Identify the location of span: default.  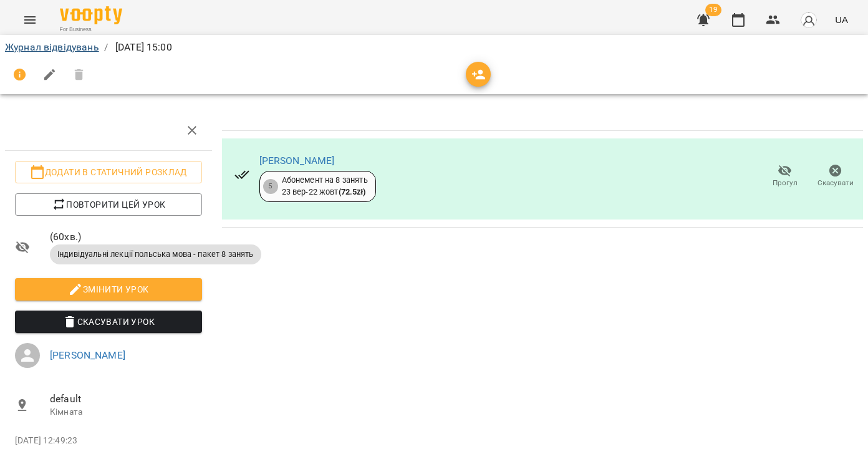
(126, 399).